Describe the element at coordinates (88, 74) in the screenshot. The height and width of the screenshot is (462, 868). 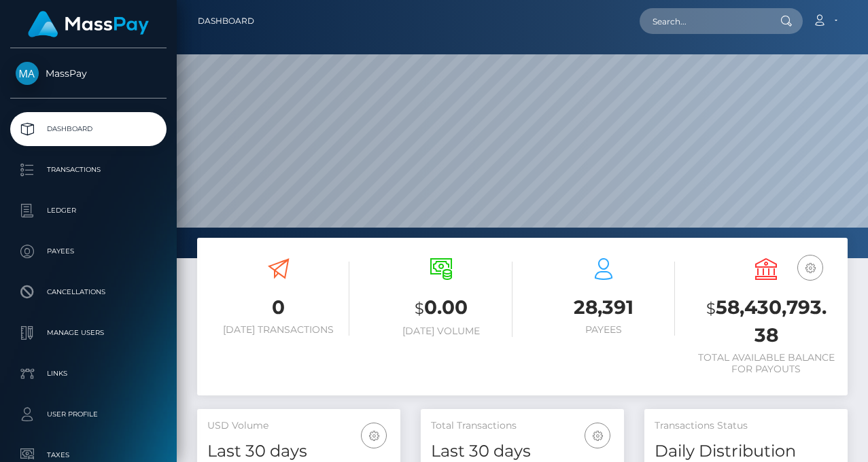
I see `span: MassPay` at that location.